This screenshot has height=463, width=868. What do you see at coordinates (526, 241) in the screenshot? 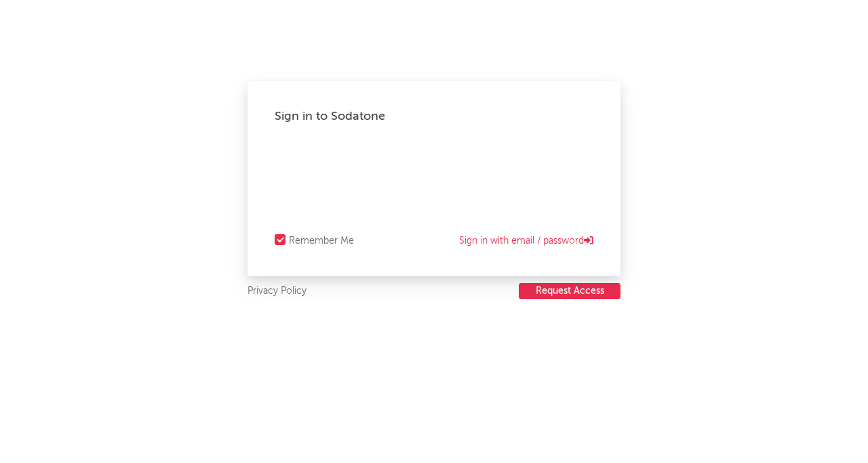
I see `a: Sign in with email / password` at bounding box center [526, 241].